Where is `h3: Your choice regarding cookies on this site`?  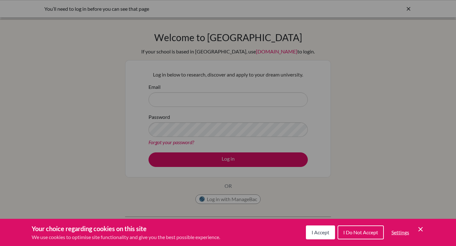 h3: Your choice regarding cookies on this site is located at coordinates (126, 229).